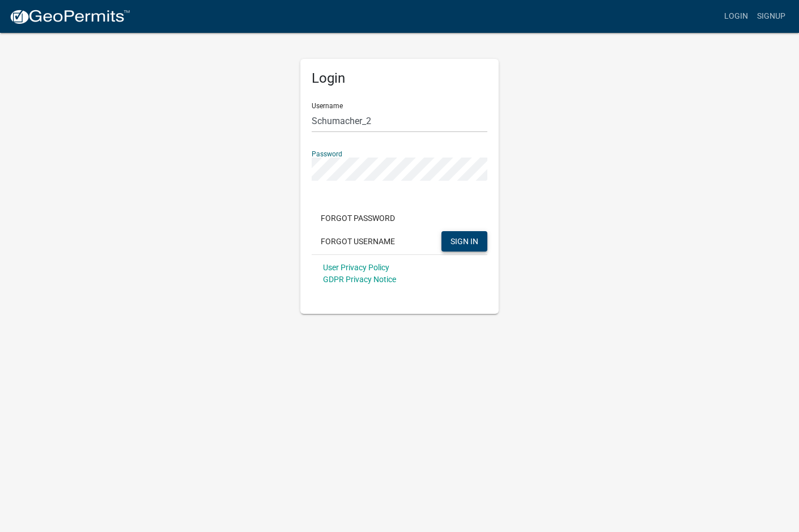 This screenshot has height=532, width=799. I want to click on a: Login, so click(736, 17).